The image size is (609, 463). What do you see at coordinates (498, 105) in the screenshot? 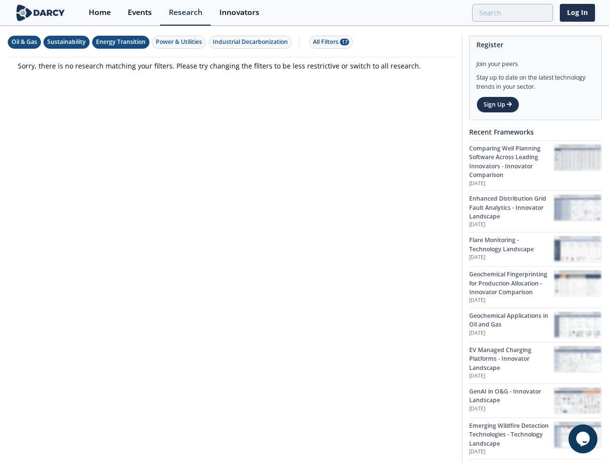
I see `a: Sign Up` at bounding box center [498, 105].